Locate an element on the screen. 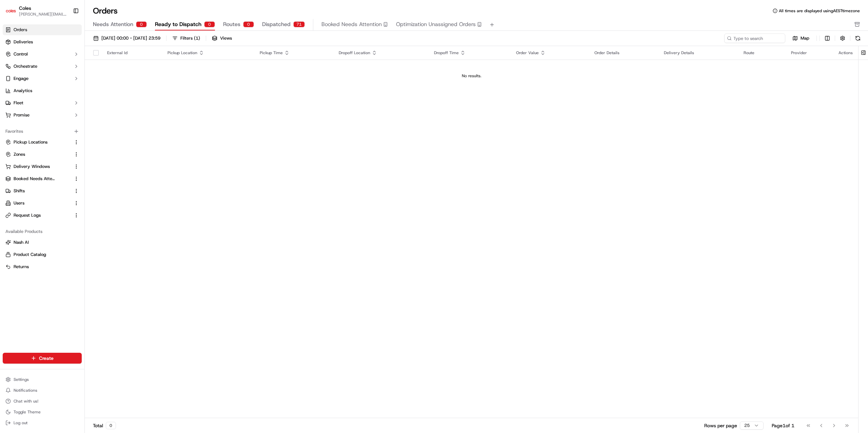 This screenshot has width=868, height=433. a: Nash AI is located at coordinates (42, 243).